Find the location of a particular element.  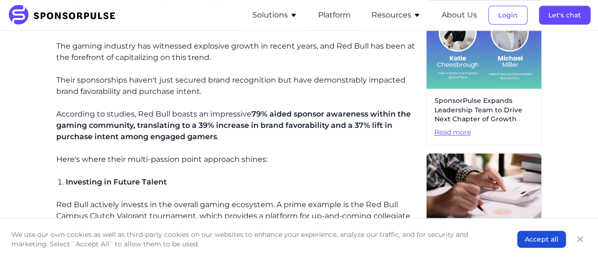

p: The gaming industry has witnessed explosive growth in recent years, and Red Bull has been at the ... is located at coordinates (237, 52).